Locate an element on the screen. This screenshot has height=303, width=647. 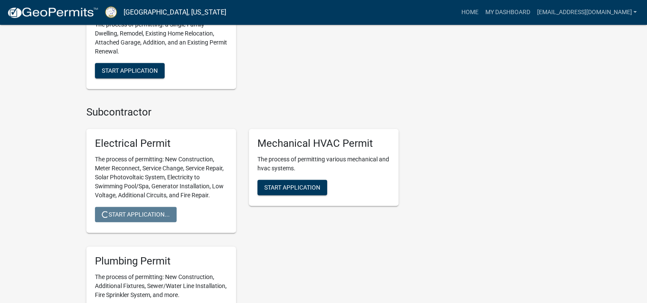
p: The process of permitting: New Construction, Additional Fixtures, Sewer/Water Line Installation, ... is located at coordinates (161, 286).